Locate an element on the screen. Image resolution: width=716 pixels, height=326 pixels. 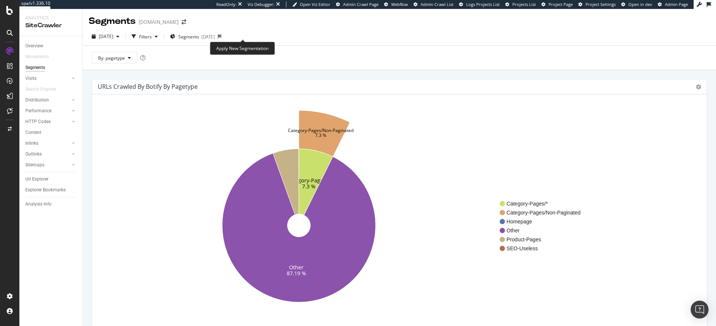
a: Projects List is located at coordinates (521, 4).